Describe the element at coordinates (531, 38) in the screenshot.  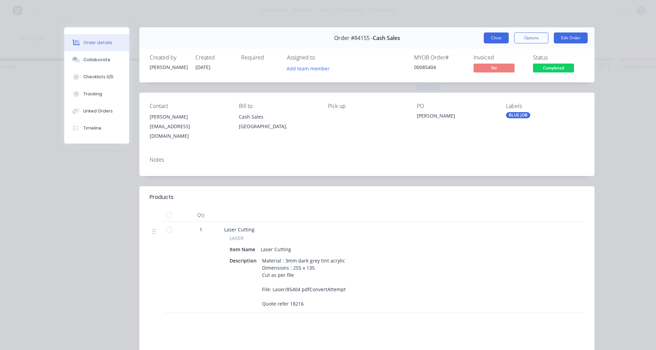
I see `button: Options` at that location.